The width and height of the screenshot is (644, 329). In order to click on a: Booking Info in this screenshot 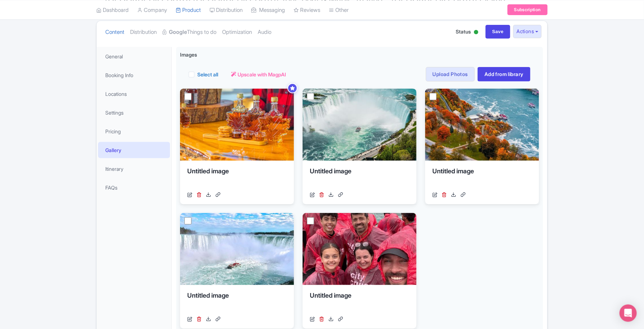, I will do `click(135, 75)`.